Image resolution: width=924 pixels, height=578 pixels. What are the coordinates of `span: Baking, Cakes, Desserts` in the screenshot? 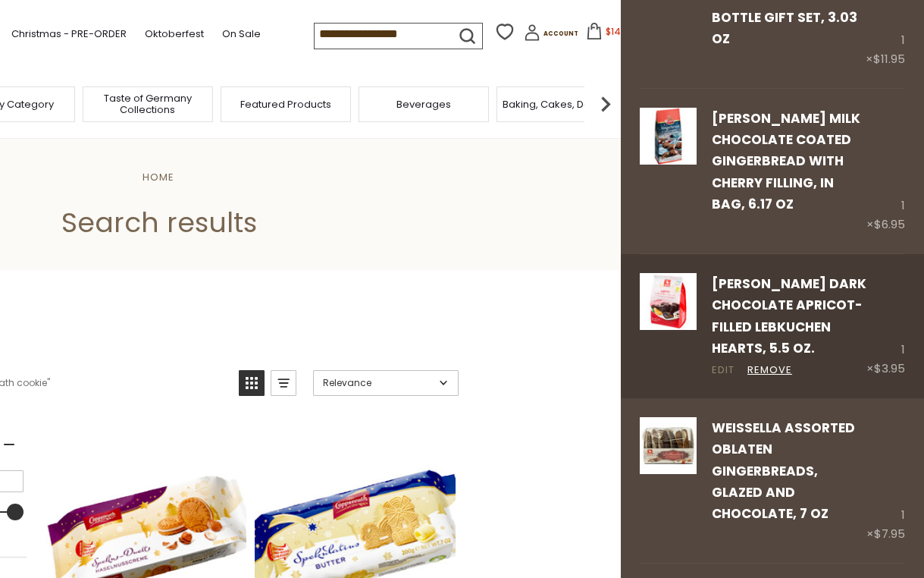 It's located at (561, 104).